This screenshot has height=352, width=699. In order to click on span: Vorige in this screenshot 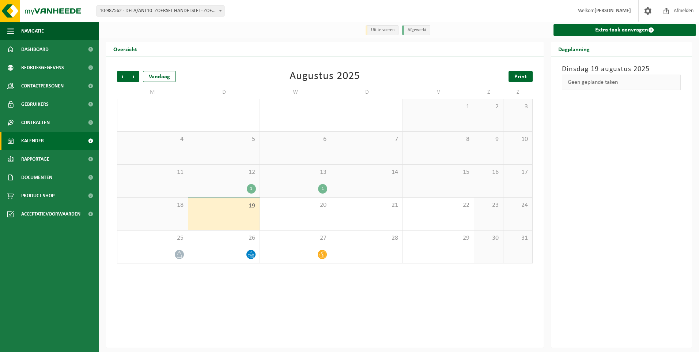, I will do `click(122, 76)`.